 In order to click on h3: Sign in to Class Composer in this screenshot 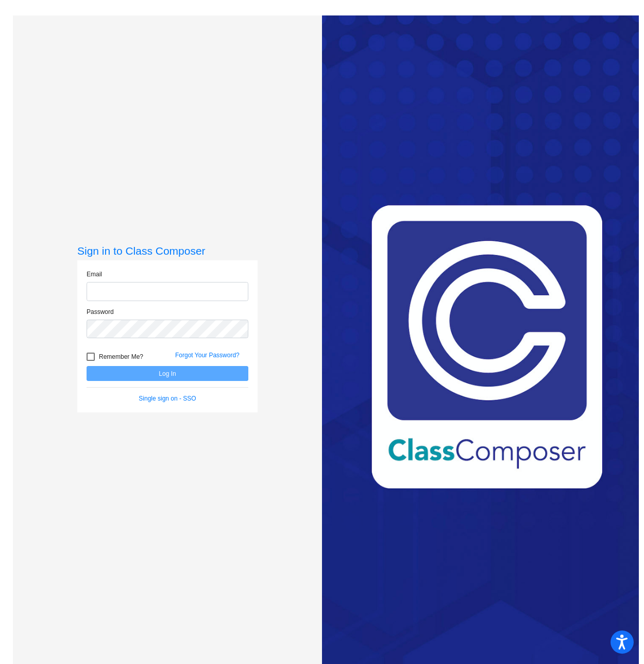, I will do `click(168, 251)`.